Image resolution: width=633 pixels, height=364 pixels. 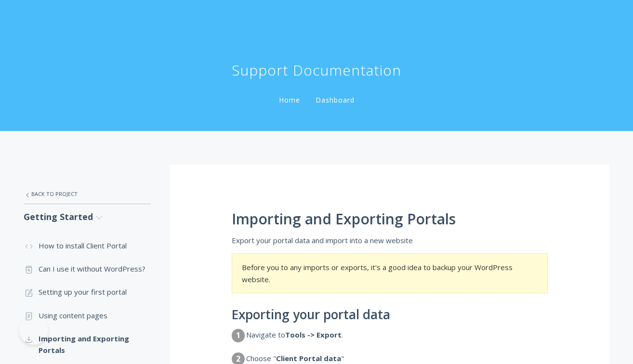 What do you see at coordinates (313, 335) in the screenshot?
I see `strong: Tools -> Export` at bounding box center [313, 335].